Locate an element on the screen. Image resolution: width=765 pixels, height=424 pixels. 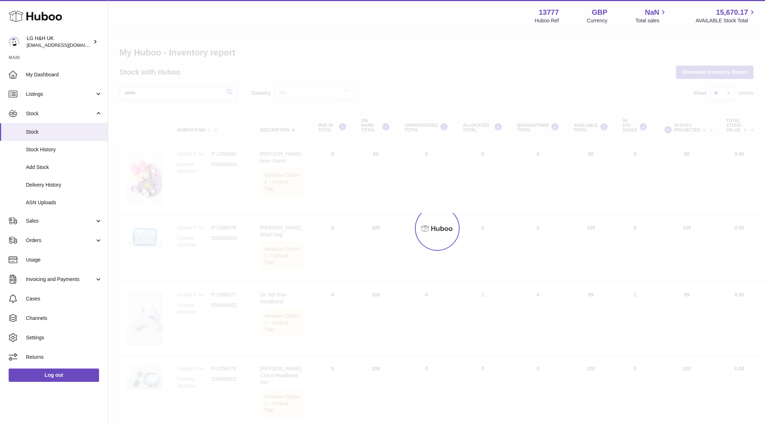
span: Orders is located at coordinates (60, 240).